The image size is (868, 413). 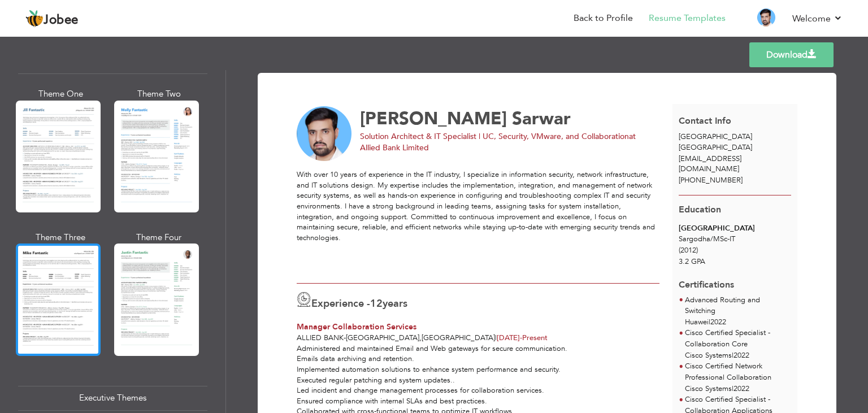 I want to click on p: Huawei 2022, so click(x=738, y=323).